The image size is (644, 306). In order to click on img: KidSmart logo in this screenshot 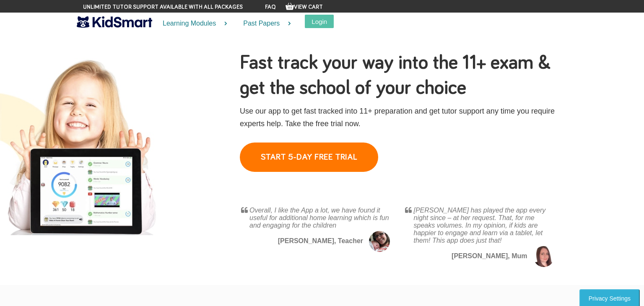, I will do `click(114, 22)`.